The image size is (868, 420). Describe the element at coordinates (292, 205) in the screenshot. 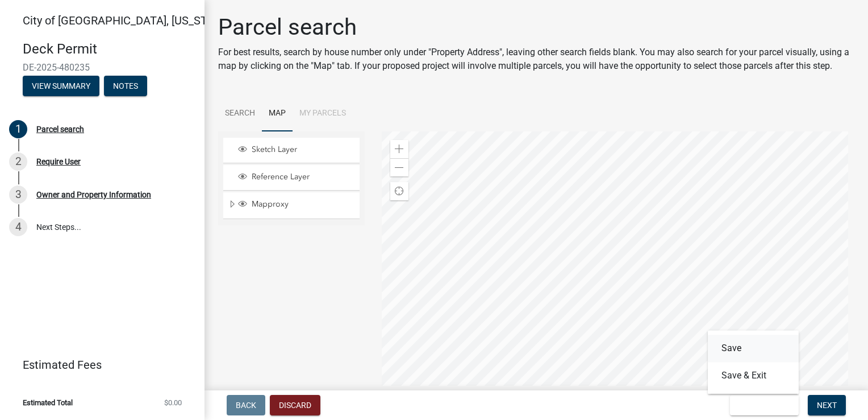

I see `li: Mapproxy` at that location.